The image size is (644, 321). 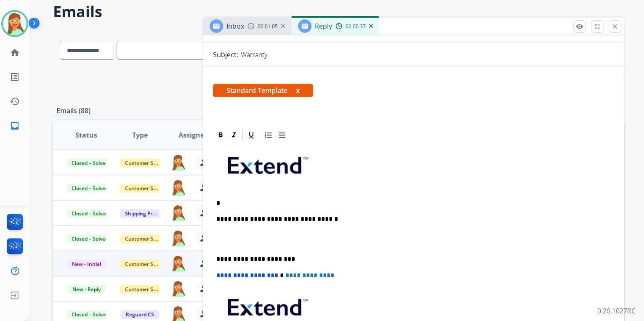 What do you see at coordinates (140, 314) in the screenshot?
I see `span: Reguard CS` at bounding box center [140, 314].